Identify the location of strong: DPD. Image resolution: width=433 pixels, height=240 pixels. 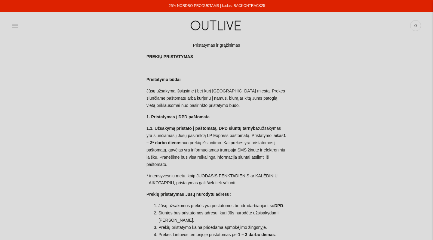
(279, 206).